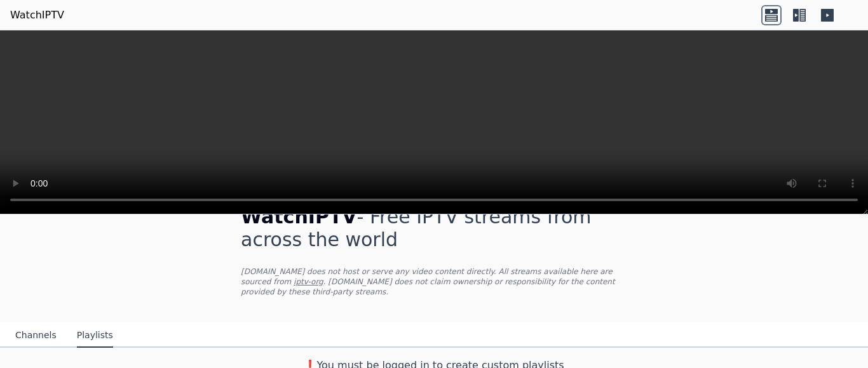 This screenshot has width=868, height=368. What do you see at coordinates (94, 336) in the screenshot?
I see `button: Playlists` at bounding box center [94, 336].